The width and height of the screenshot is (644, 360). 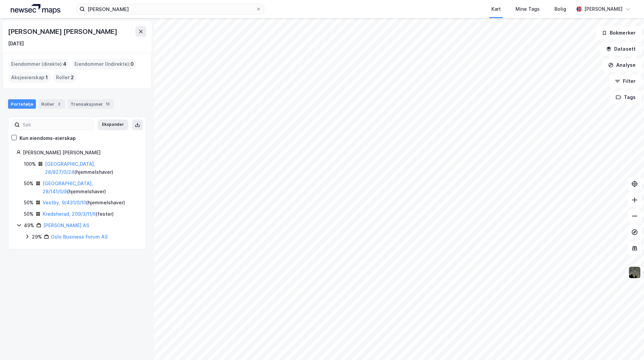 I want to click on span: 1, so click(x=47, y=77).